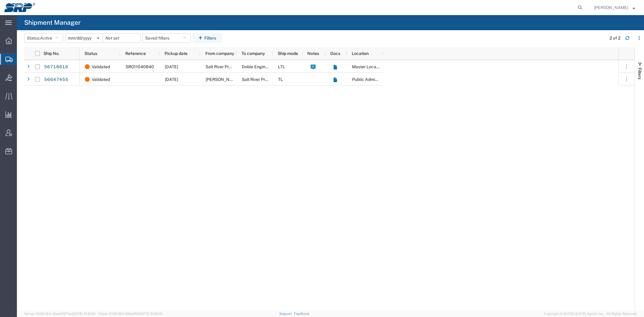 The height and width of the screenshot is (317, 644). What do you see at coordinates (136, 53) in the screenshot?
I see `span: Reference` at bounding box center [136, 53].